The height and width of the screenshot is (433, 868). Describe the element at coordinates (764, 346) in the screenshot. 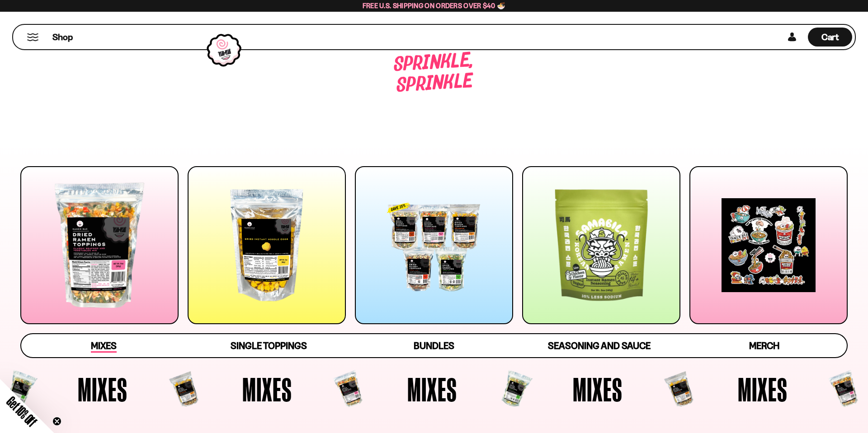

I see `span: Merch` at that location.